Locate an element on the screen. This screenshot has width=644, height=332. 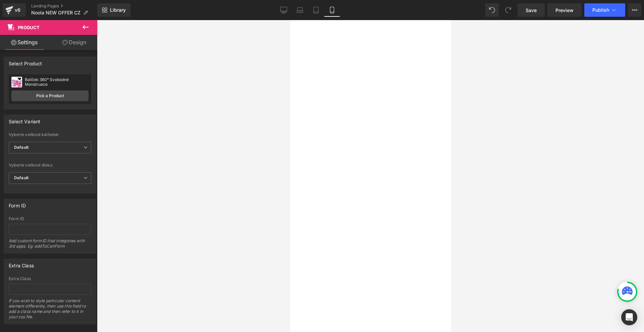
a: Mobile is located at coordinates (332, 10).